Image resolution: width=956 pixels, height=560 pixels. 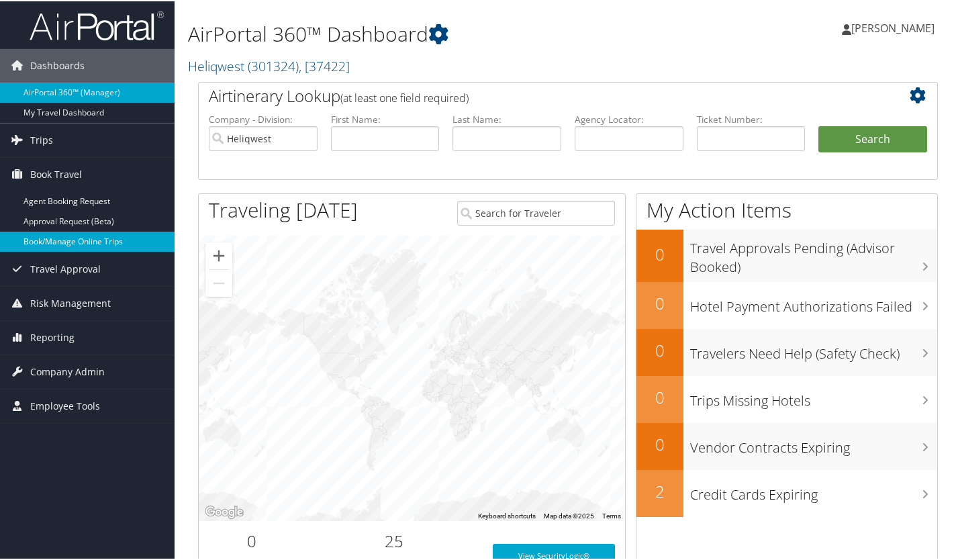 What do you see at coordinates (786, 398) in the screenshot?
I see `a: 0Trips Missing Hotels` at bounding box center [786, 398].